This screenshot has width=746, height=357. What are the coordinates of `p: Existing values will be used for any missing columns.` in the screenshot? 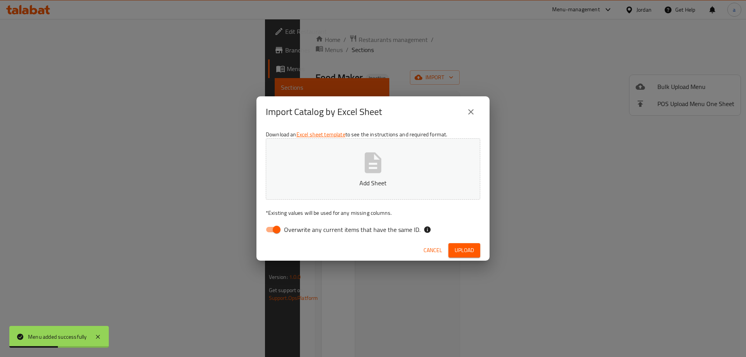 It's located at (373, 213).